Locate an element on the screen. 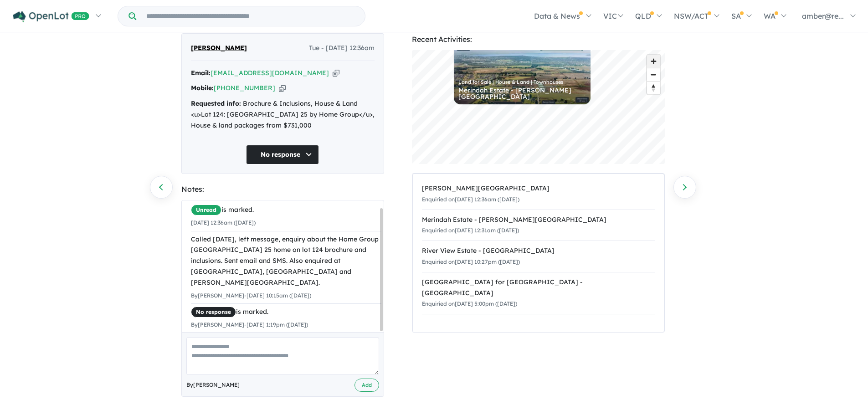  input: Try estate name, suburb, builder or developer is located at coordinates (250, 16).